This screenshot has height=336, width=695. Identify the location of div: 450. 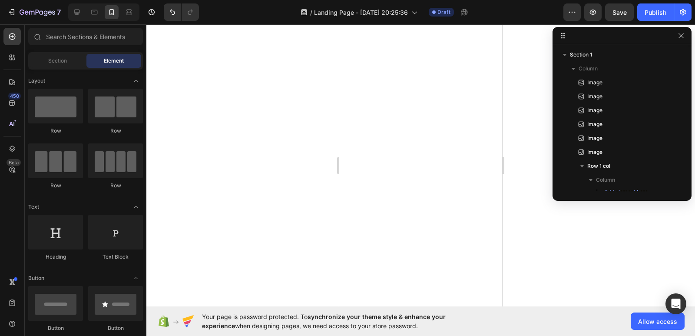
(14, 96).